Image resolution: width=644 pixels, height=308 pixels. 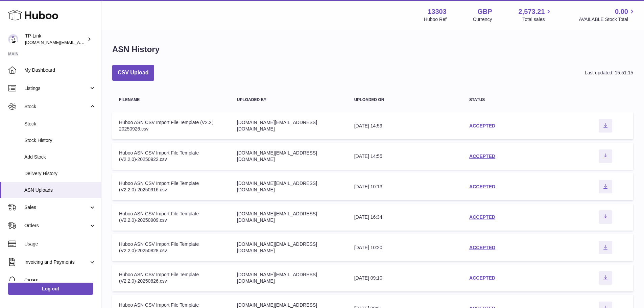 I want to click on span: Total sales, so click(x=537, y=19).